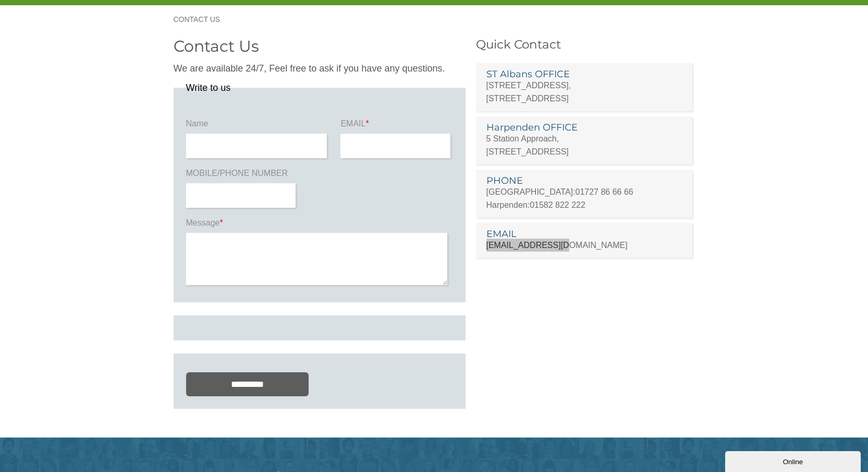 This screenshot has height=472, width=868. What do you see at coordinates (584, 180) in the screenshot?
I see `h3: PHONE` at bounding box center [584, 180].